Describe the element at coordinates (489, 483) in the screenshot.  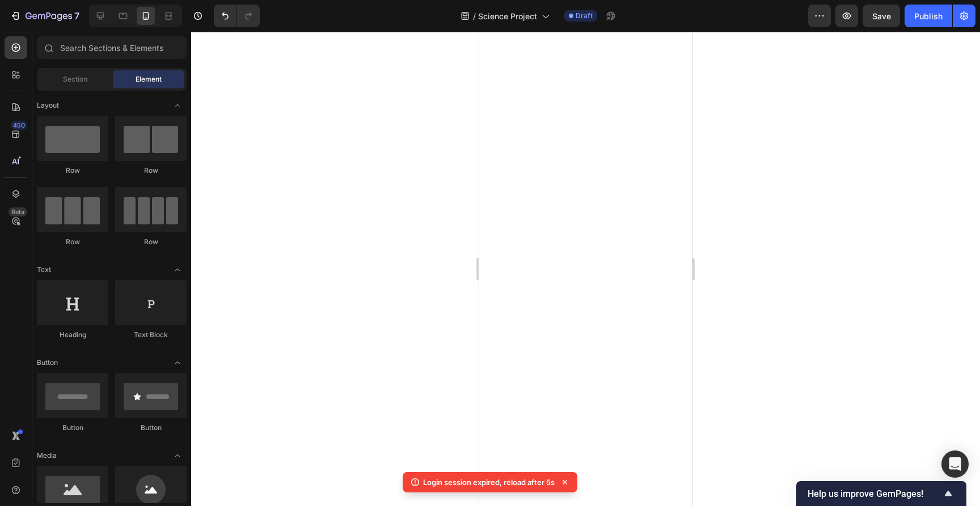
I see `p: Login session expired, reload after 5s` at that location.